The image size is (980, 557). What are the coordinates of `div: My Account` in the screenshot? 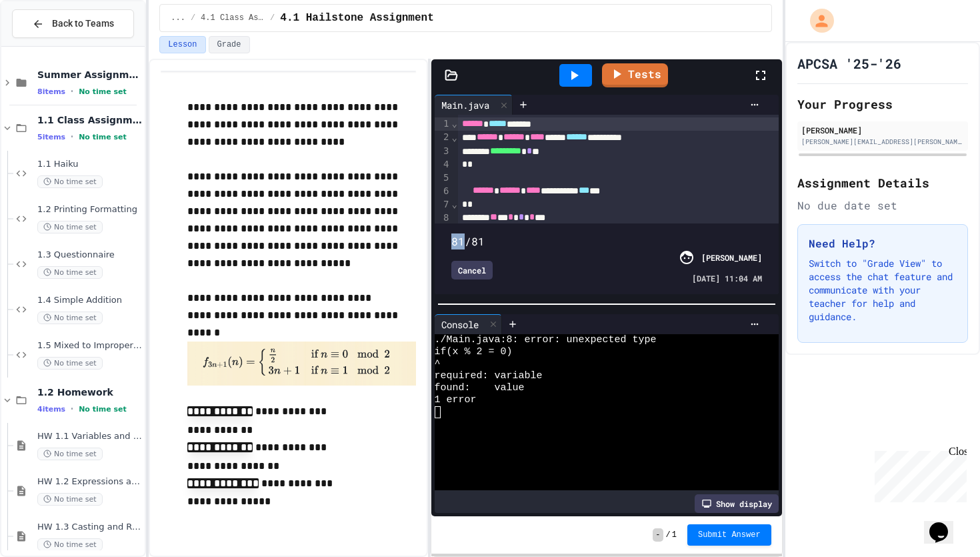 It's located at (817, 21).